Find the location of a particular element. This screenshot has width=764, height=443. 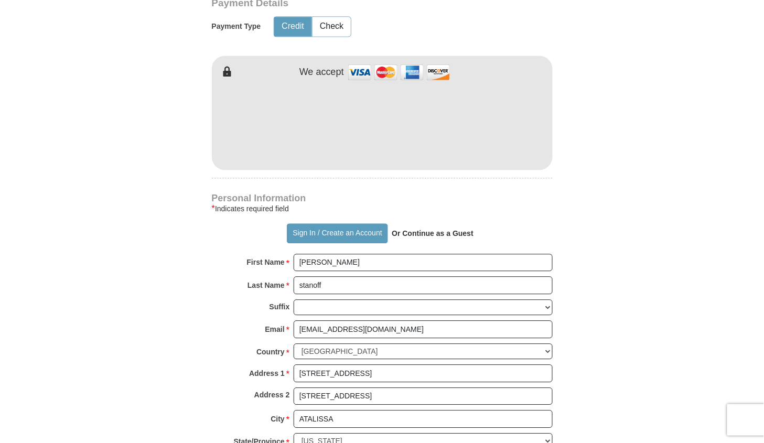

button: Check is located at coordinates (331, 26).